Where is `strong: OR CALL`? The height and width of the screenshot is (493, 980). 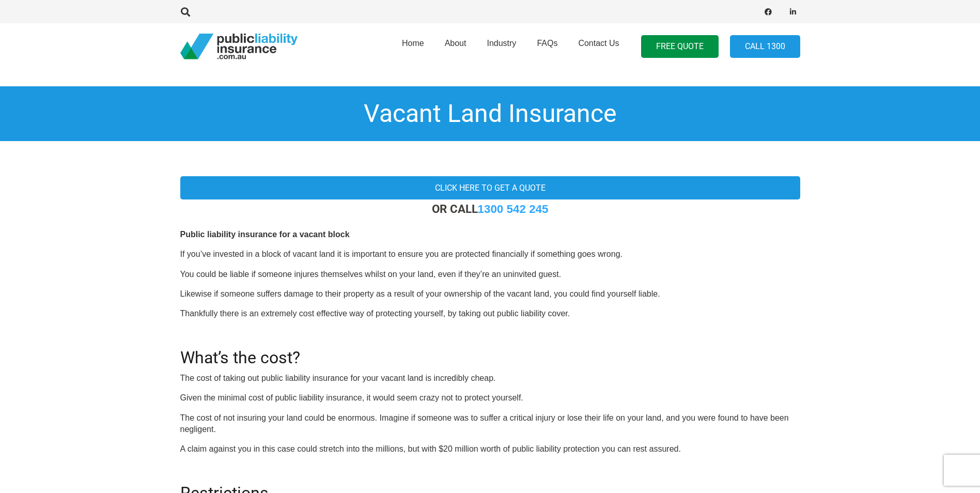 strong: OR CALL is located at coordinates (490, 209).